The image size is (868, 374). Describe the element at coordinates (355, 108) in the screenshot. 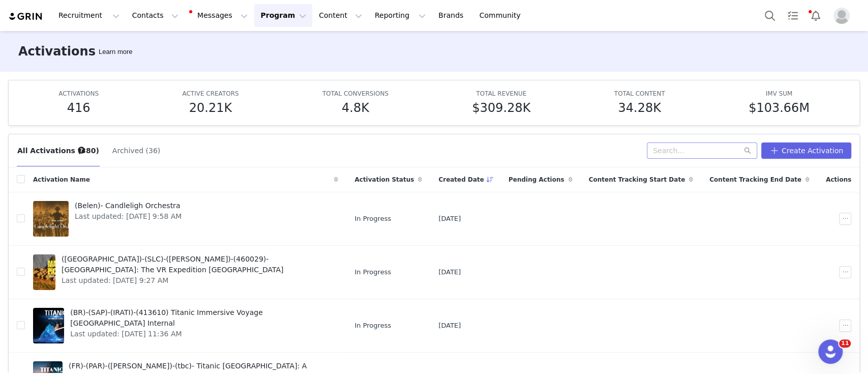

I see `h5: 4.8K` at that location.